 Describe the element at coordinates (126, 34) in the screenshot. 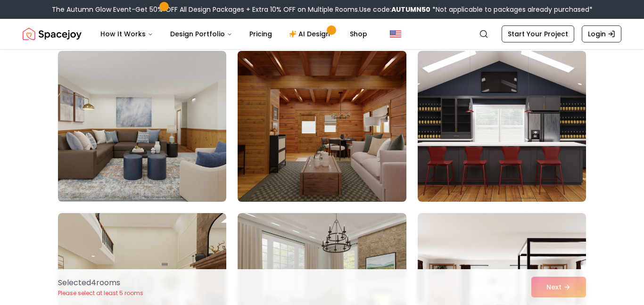

I see `button: How It Works` at that location.